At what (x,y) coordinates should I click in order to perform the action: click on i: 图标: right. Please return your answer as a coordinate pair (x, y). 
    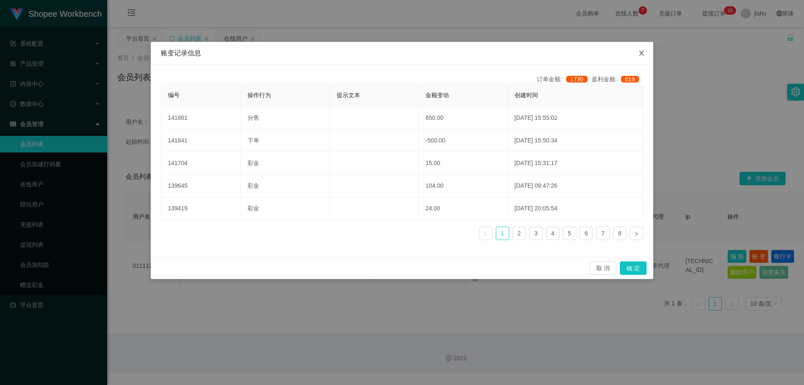
    Looking at the image, I should click on (637, 234).